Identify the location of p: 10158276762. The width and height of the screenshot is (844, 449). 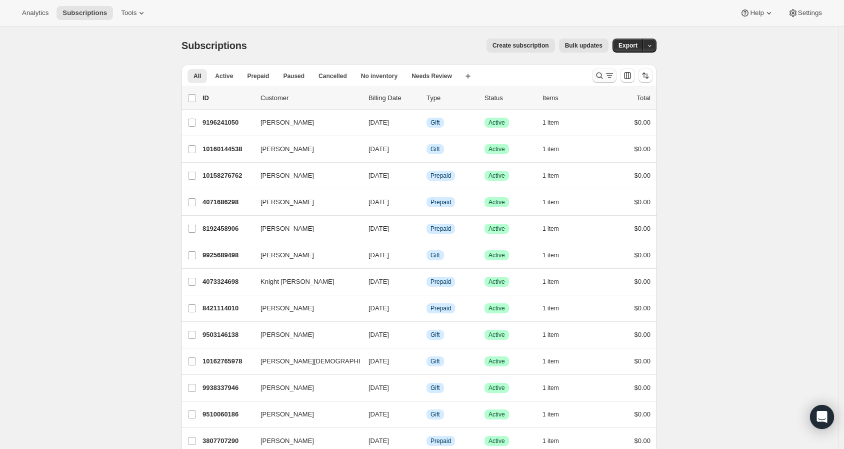
(228, 176).